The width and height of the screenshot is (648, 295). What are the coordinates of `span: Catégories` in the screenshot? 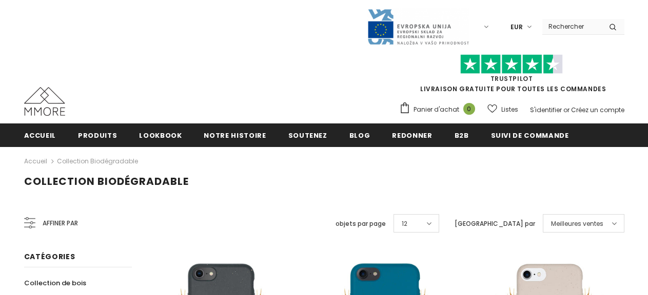 It's located at (50, 257).